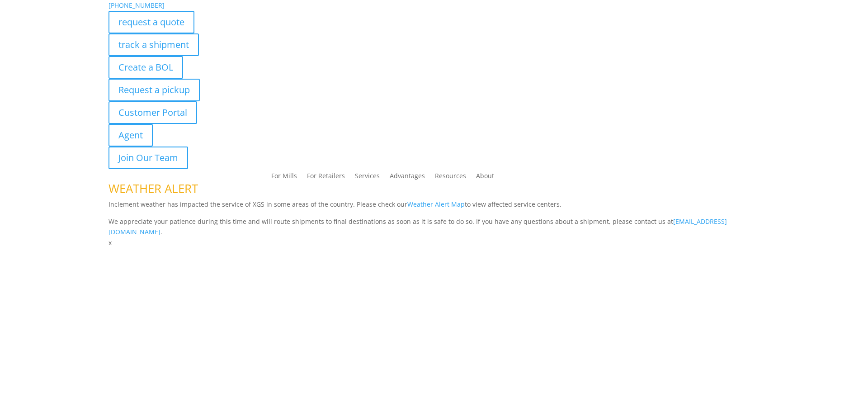 Image resolution: width=868 pixels, height=412 pixels. What do you see at coordinates (153, 44) in the screenshot?
I see `a: track a shipment` at bounding box center [153, 44].